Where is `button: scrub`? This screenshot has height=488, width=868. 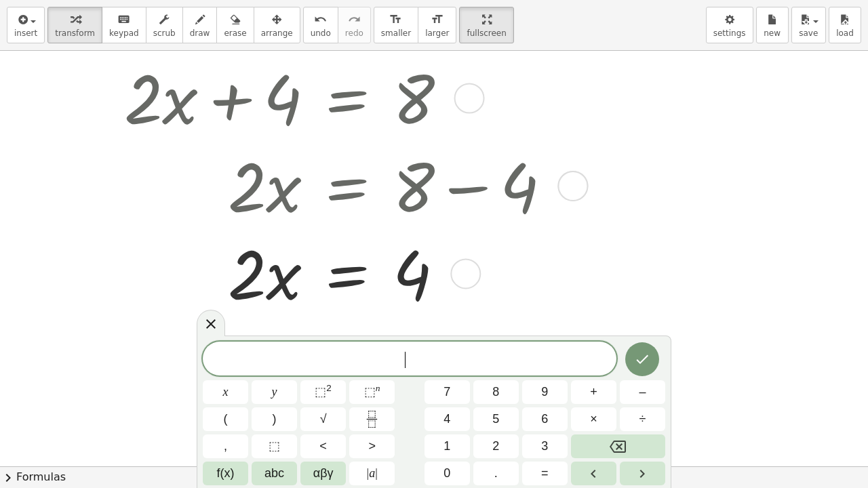
button: scrub is located at coordinates (164, 25).